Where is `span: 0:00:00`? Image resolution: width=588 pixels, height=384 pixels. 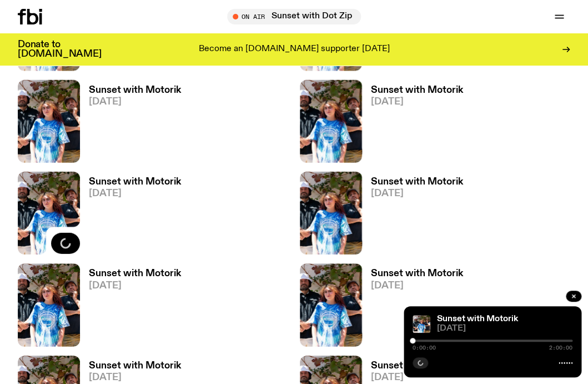
span: 0:00:00 is located at coordinates (425, 348).